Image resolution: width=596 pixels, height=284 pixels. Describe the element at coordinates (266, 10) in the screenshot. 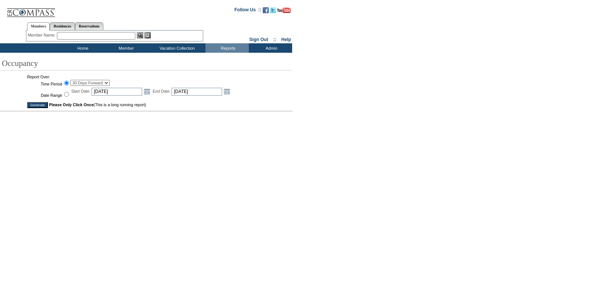

I see `img: Become our fan on Facebook` at that location.